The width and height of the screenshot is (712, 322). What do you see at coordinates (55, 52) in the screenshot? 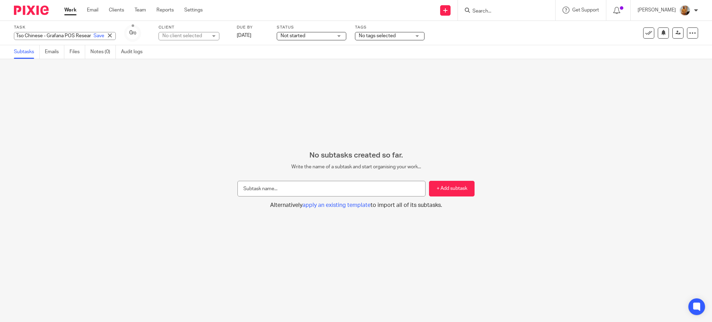
I see `a: Emails` at bounding box center [55, 52].